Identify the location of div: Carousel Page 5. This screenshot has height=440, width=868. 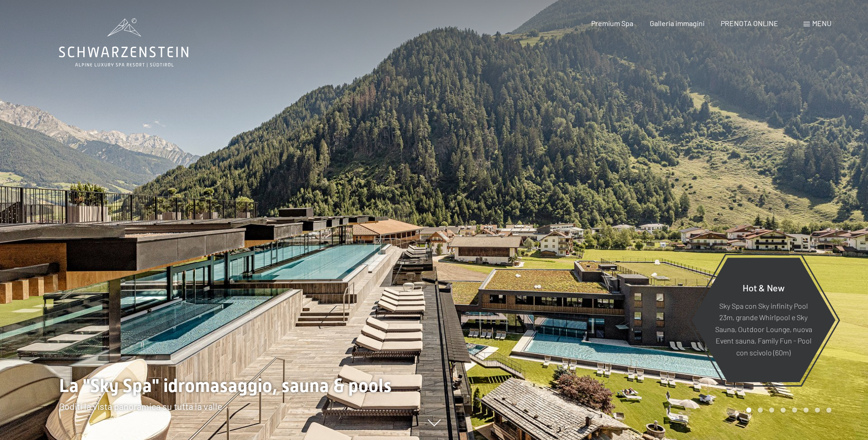
(795, 410).